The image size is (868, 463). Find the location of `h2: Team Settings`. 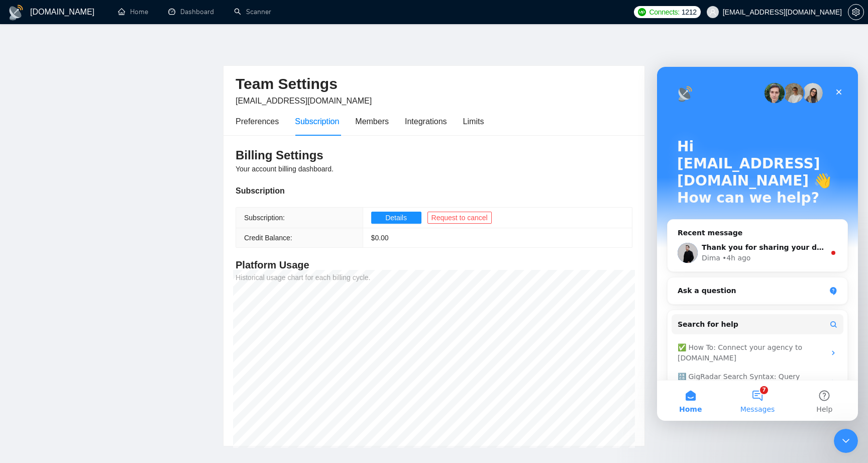

h2: Team Settings is located at coordinates (434, 84).